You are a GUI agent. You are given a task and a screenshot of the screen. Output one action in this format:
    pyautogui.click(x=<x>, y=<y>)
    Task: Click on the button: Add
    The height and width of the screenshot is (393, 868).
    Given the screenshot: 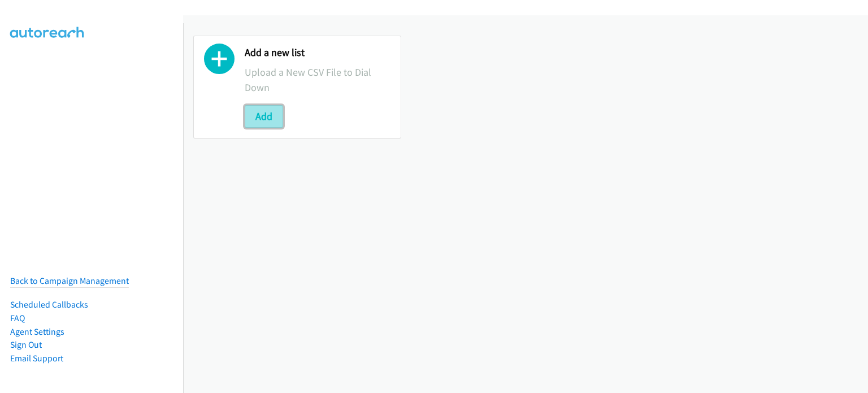 What is the action you would take?
    pyautogui.click(x=264, y=116)
    